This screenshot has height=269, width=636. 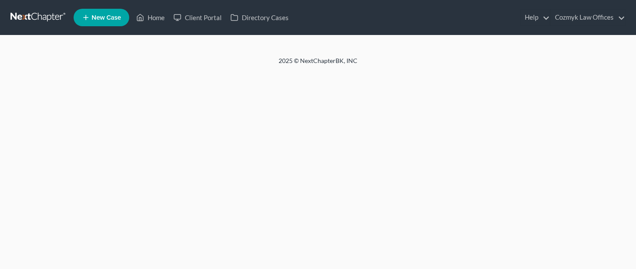 I want to click on a: Client Portal, so click(x=197, y=18).